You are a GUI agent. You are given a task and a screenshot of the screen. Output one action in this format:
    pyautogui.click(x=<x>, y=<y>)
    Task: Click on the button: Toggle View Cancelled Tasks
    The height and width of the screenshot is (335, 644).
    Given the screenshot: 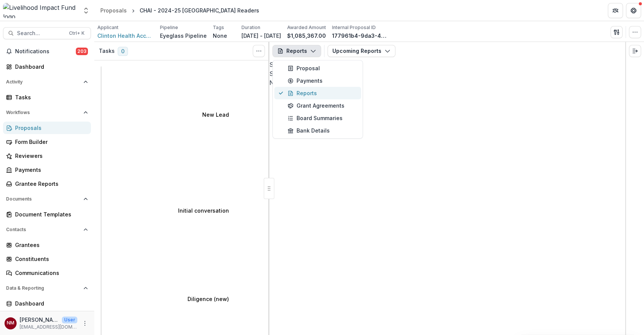 What is the action you would take?
    pyautogui.click(x=259, y=51)
    